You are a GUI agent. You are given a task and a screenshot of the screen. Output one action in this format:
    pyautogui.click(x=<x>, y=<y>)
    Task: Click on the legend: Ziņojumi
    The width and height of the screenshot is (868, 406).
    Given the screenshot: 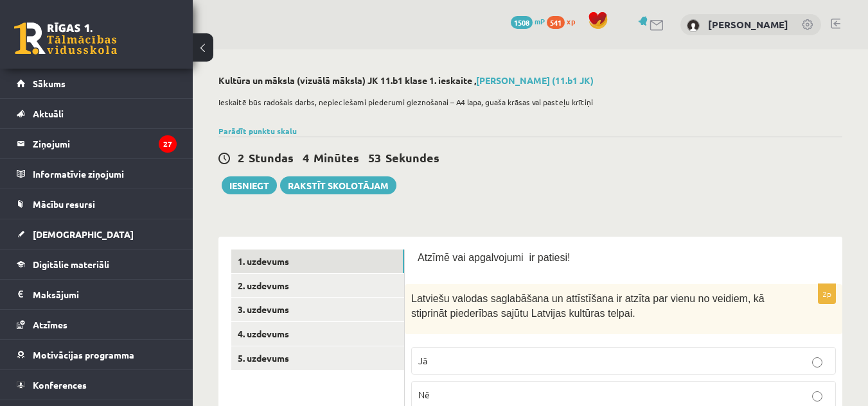 What is the action you would take?
    pyautogui.click(x=105, y=144)
    